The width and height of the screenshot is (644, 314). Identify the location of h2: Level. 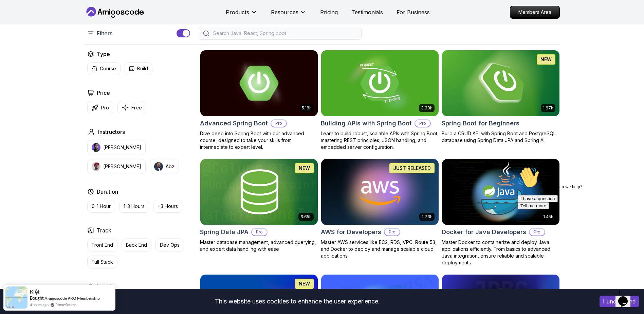
(104, 286).